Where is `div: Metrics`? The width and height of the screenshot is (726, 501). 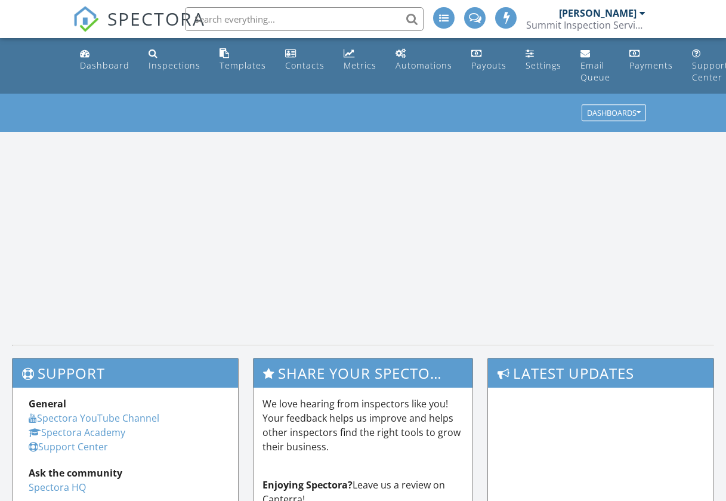
div: Metrics is located at coordinates (360, 65).